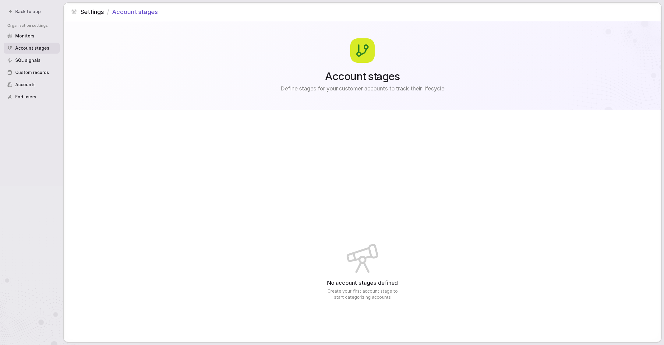 The image size is (664, 345). Describe the element at coordinates (26, 97) in the screenshot. I see `span: End users` at that location.